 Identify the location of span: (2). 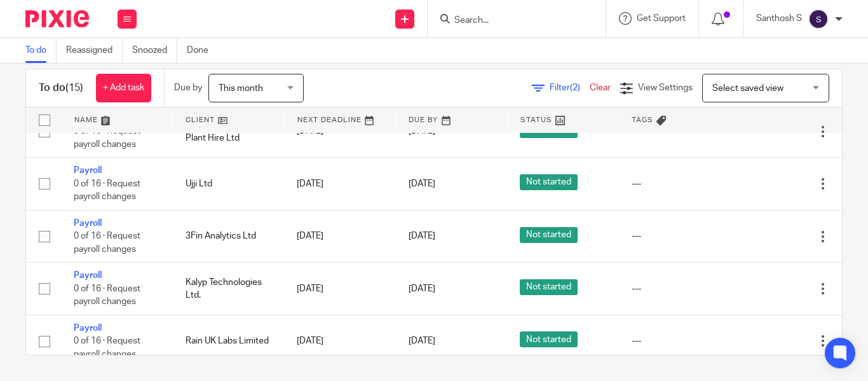
(576, 87).